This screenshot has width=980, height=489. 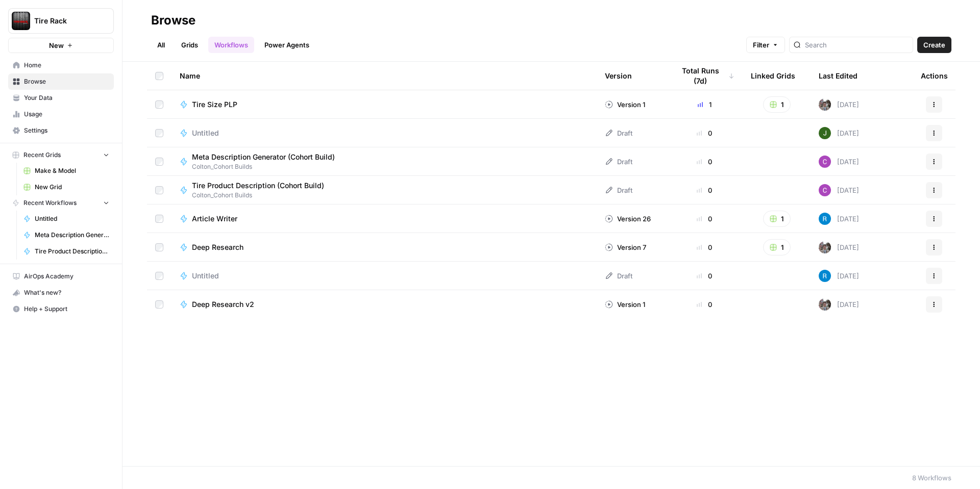 I want to click on span: New, so click(x=56, y=45).